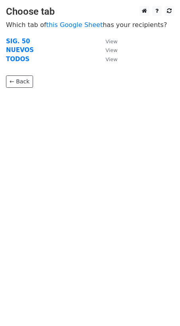 The height and width of the screenshot is (326, 180). I want to click on a: ← Back, so click(19, 81).